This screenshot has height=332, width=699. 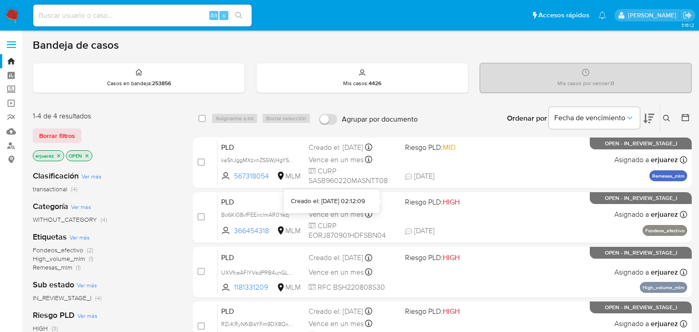 I want to click on a: Notificaciones, so click(x=602, y=15).